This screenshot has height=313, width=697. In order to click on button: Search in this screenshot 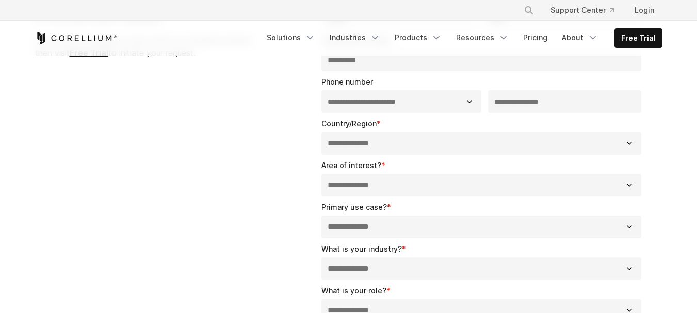, I will do `click(529, 10)`.